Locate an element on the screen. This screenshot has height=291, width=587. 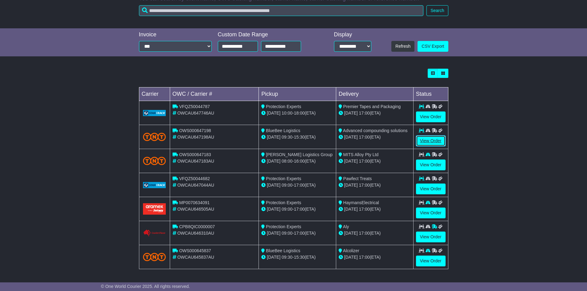
span: 18:00 is located at coordinates (299, 113).